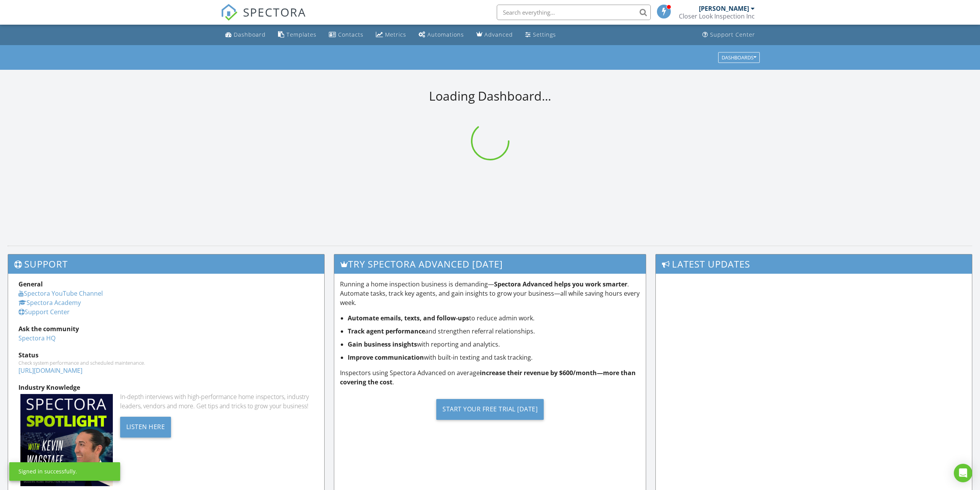 The width and height of the screenshot is (980, 490). What do you see at coordinates (48, 471) in the screenshot?
I see `div: Signed in successfully.` at bounding box center [48, 471].